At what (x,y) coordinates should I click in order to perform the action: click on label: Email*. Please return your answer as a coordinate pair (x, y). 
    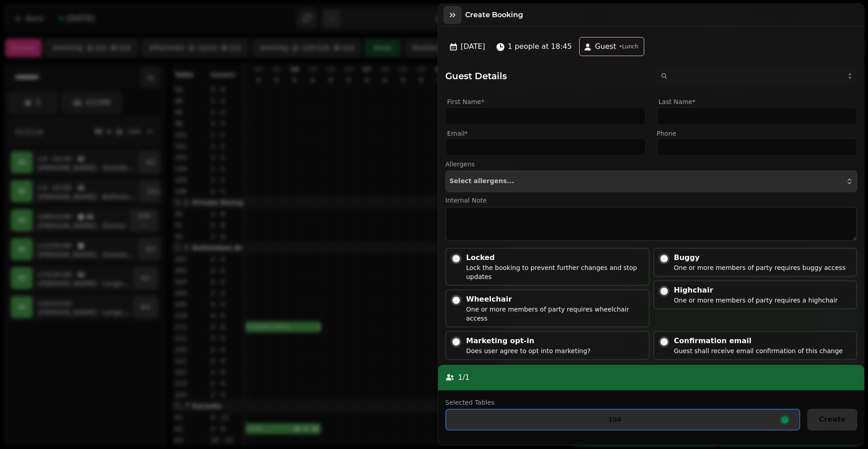
    Looking at the image, I should click on (546, 134).